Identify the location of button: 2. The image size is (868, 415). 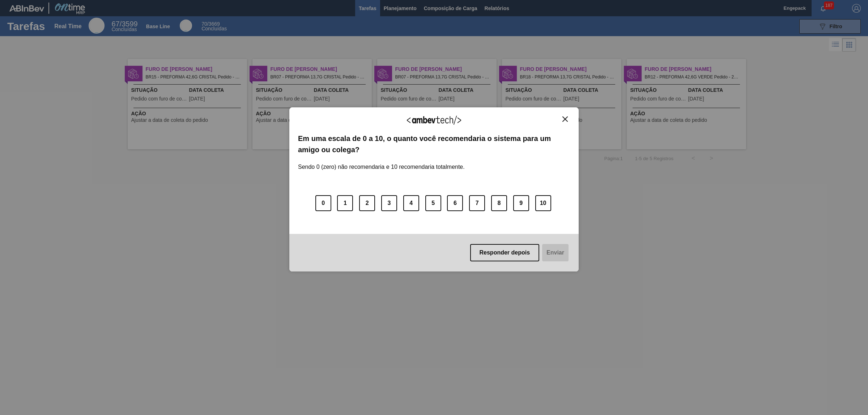
(367, 204).